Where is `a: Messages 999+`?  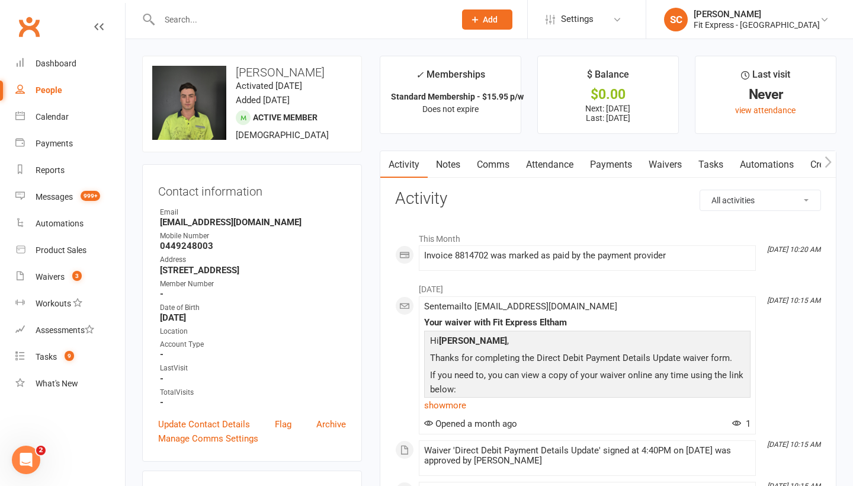 a: Messages 999+ is located at coordinates (70, 197).